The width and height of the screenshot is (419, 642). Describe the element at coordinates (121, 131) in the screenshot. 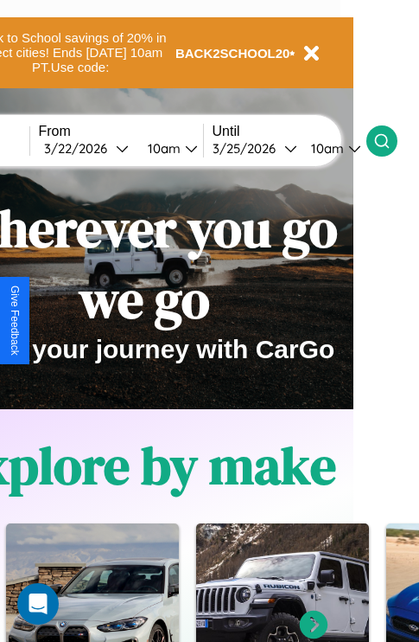

I see `label: From` at that location.